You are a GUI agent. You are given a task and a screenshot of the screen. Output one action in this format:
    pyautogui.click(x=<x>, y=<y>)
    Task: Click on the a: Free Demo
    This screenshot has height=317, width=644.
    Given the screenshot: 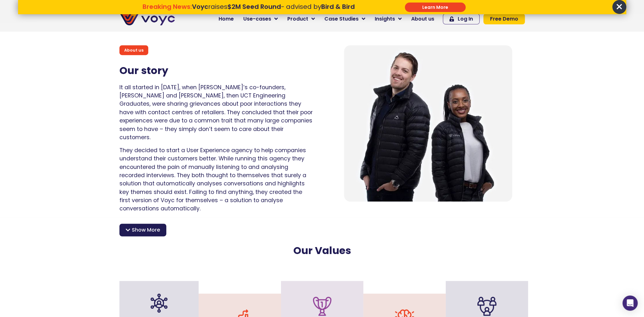 What is the action you would take?
    pyautogui.click(x=504, y=19)
    